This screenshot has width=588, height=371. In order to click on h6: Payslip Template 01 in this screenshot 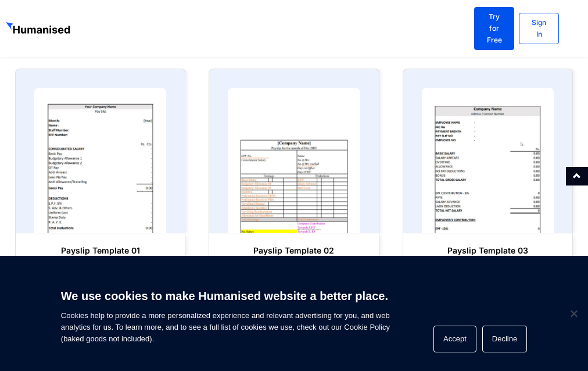, I will do `click(100, 250)`.